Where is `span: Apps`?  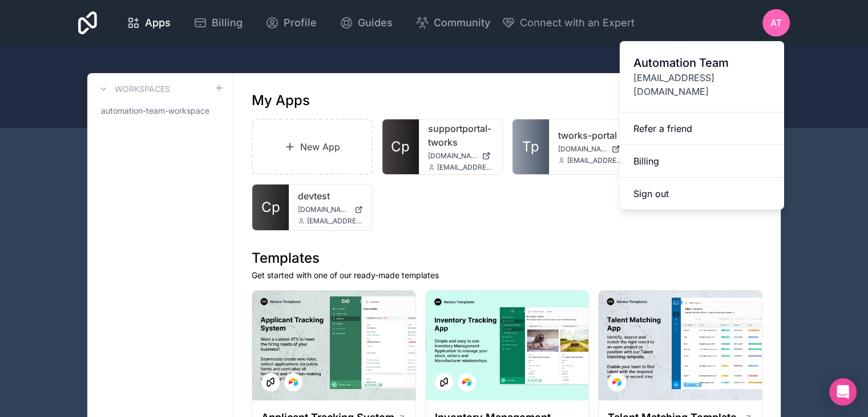
span: Apps is located at coordinates (158, 23).